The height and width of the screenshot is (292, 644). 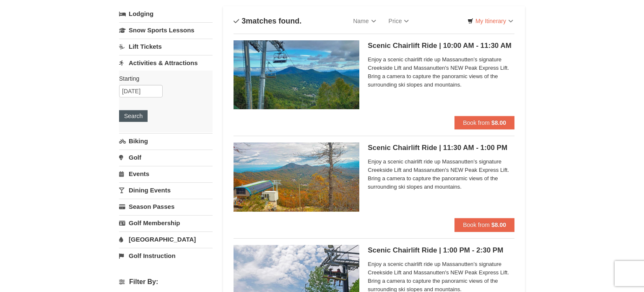 I want to click on a: Dining Events, so click(x=166, y=190).